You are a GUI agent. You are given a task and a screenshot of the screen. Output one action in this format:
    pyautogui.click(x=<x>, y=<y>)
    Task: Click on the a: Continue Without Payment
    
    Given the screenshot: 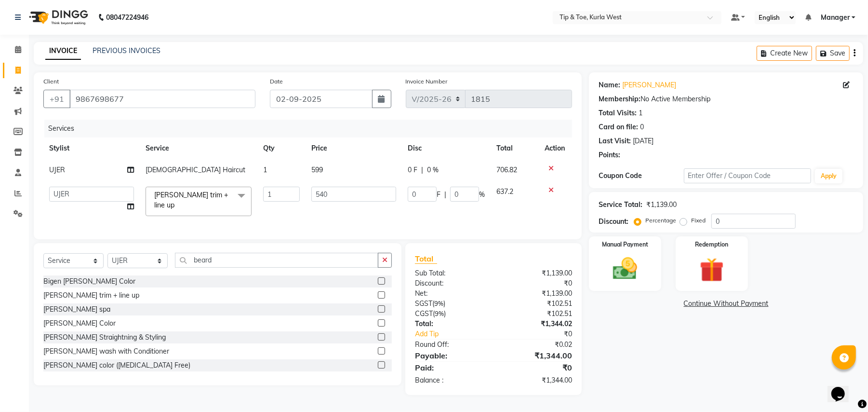 What is the action you would take?
    pyautogui.click(x=726, y=303)
    